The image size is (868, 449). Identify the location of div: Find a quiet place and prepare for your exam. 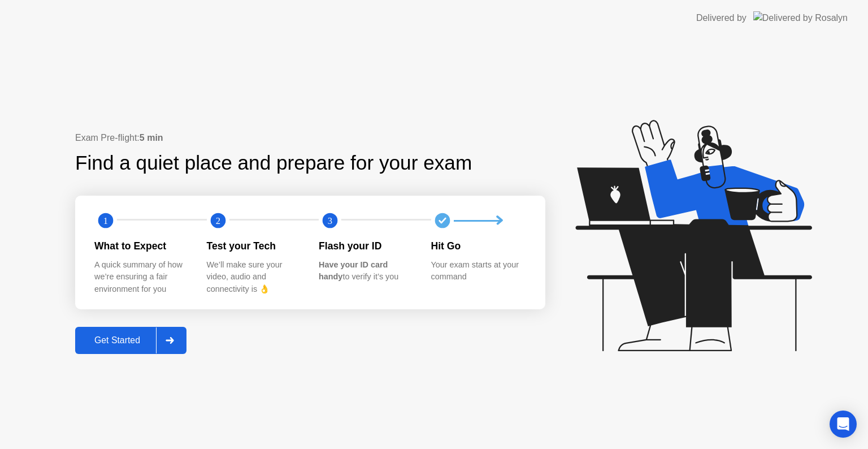
(274, 163).